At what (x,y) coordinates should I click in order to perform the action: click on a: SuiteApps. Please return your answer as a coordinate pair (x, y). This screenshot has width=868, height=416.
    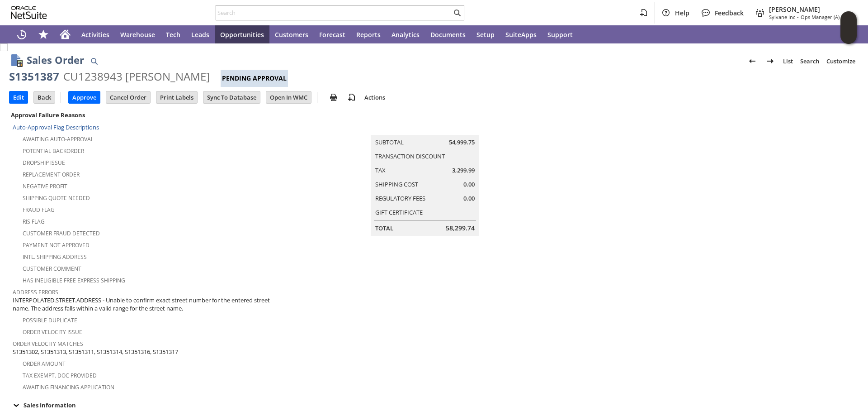
    Looking at the image, I should click on (521, 35).